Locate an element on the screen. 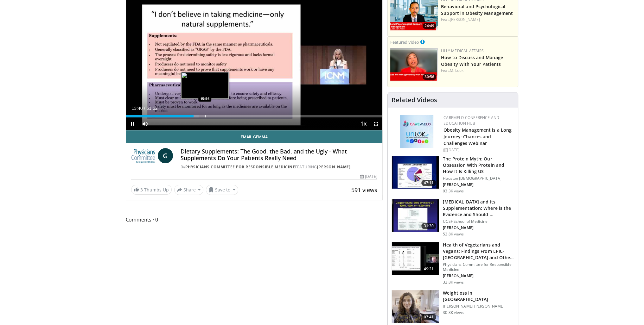  span: 13:40 is located at coordinates (137, 108).